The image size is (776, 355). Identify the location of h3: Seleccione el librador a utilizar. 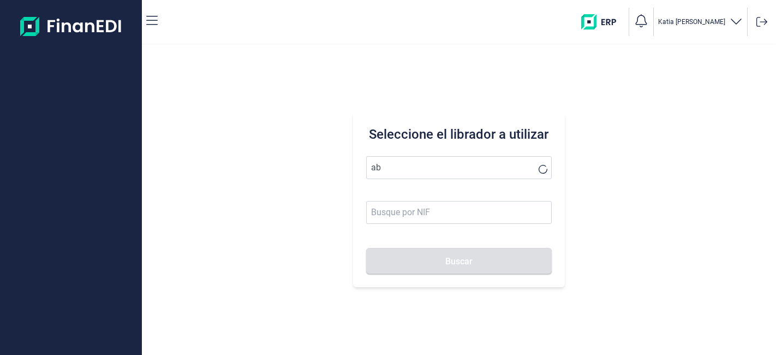
(458, 134).